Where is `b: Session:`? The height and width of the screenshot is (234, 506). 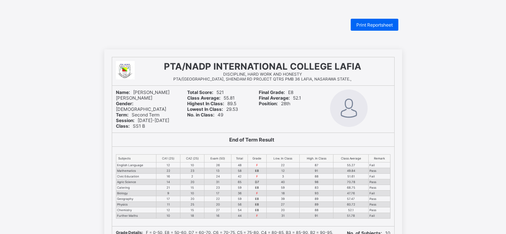
b: Session: is located at coordinates (125, 120).